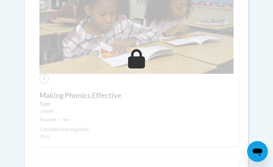 The image size is (273, 167). I want to click on span: 25m, so click(44, 136).